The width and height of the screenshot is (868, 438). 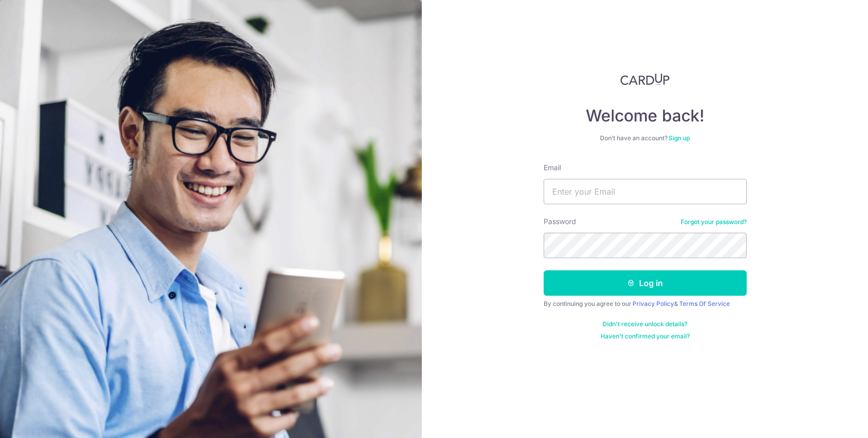 What do you see at coordinates (645, 304) in the screenshot?
I see `div: By continuing you agree to our &` at bounding box center [645, 304].